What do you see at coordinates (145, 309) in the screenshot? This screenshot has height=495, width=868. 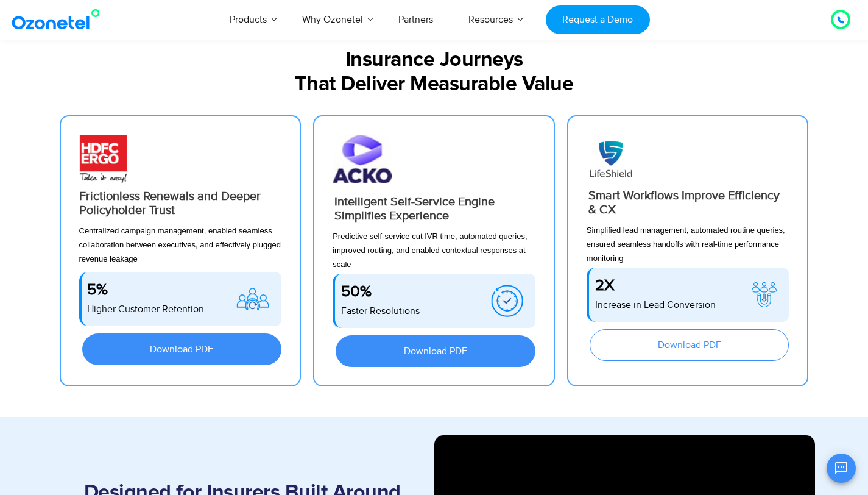 I see `p: Higher Customer Retention` at bounding box center [145, 309].